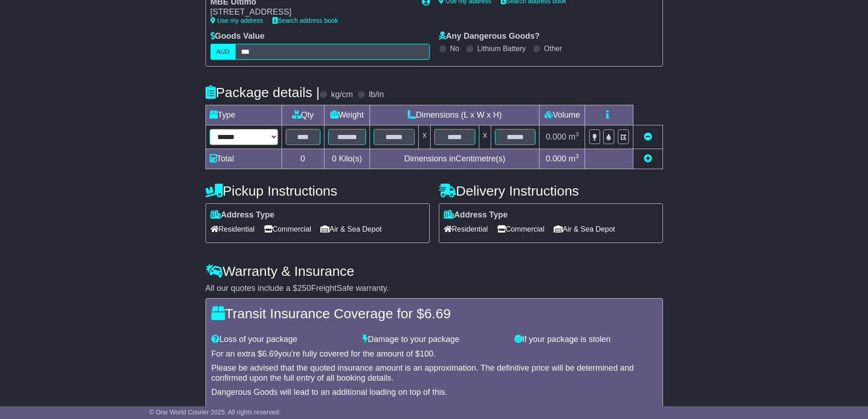 The height and width of the screenshot is (419, 868). Describe the element at coordinates (334, 158) in the screenshot. I see `span: 0` at that location.